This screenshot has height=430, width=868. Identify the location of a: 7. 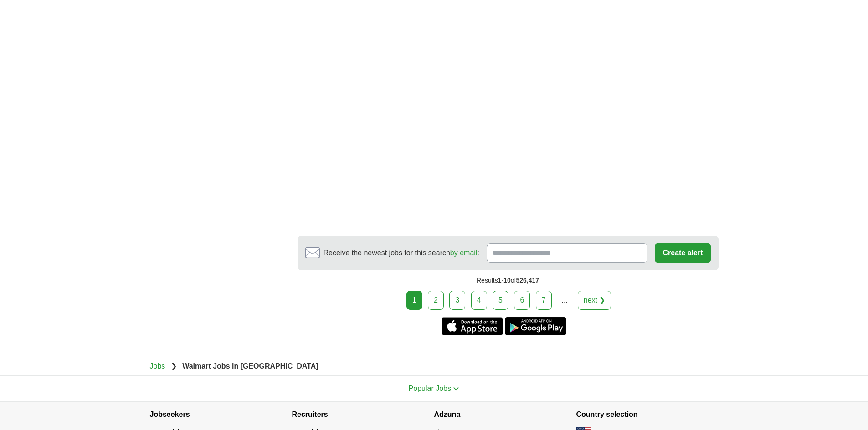
(544, 301).